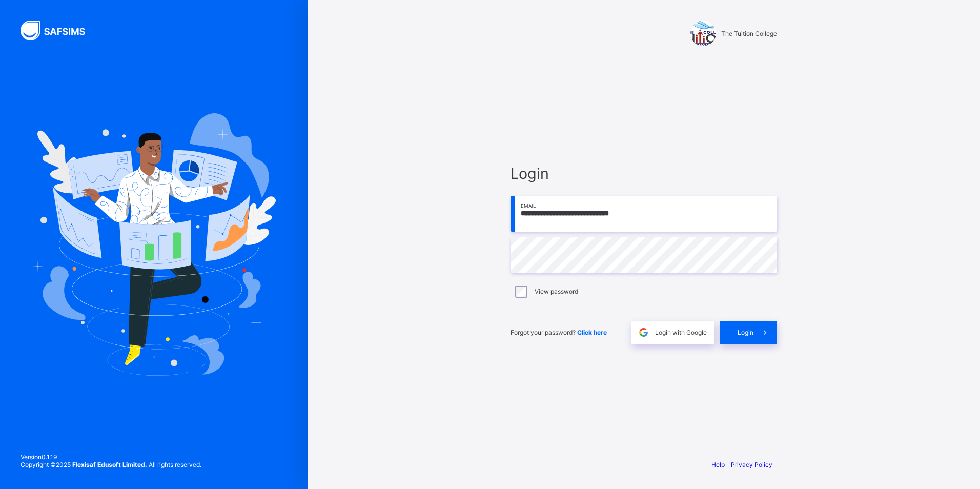  What do you see at coordinates (748, 33) in the screenshot?
I see `span: The Tuition College` at bounding box center [748, 33].